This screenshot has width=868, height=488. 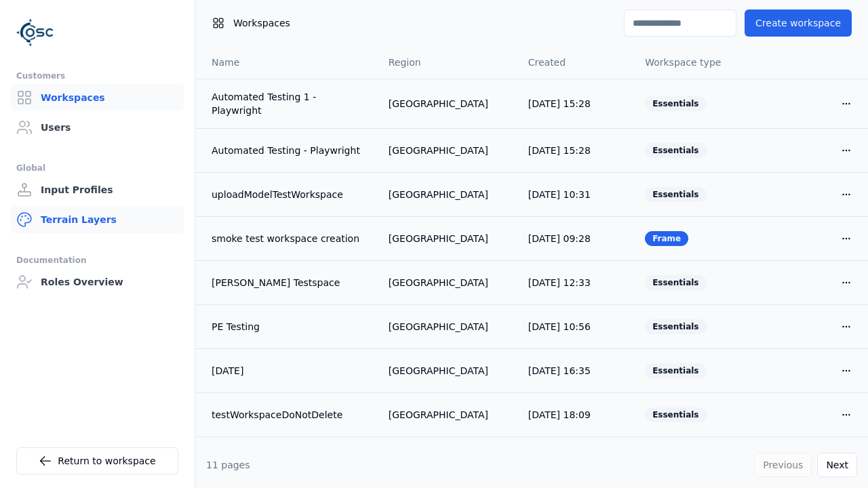 I want to click on div: Frame, so click(x=666, y=239).